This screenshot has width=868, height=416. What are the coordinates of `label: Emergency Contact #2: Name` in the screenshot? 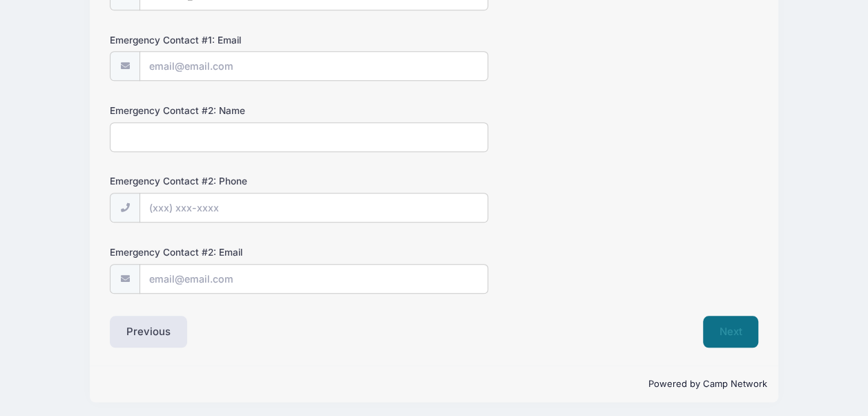 It's located at (218, 111).